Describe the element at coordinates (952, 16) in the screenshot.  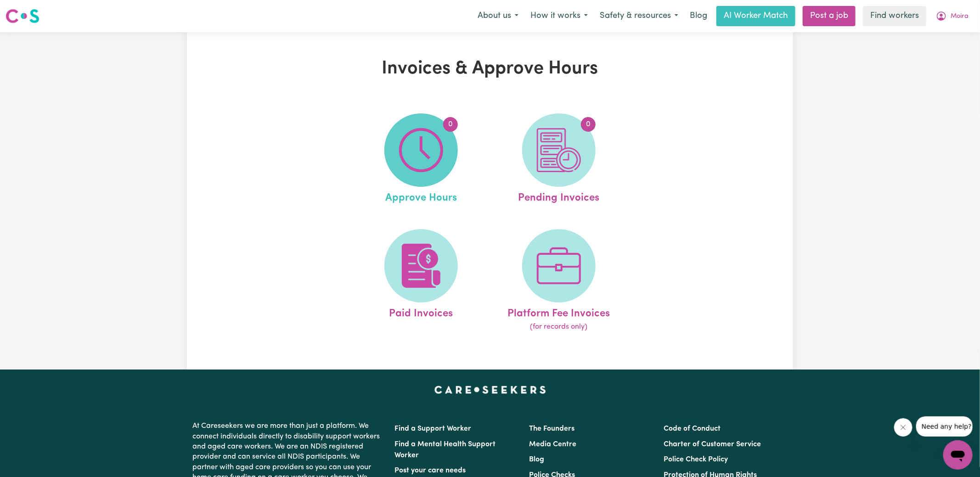
I see `button: My Account` at that location.